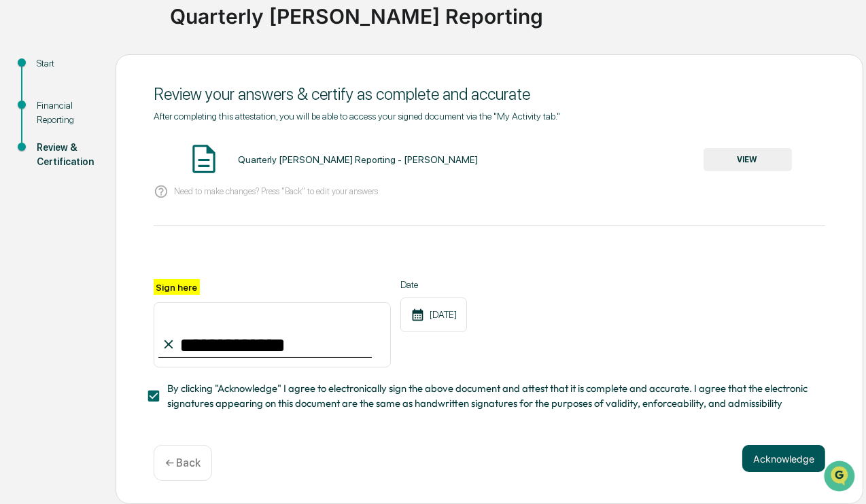 This screenshot has height=504, width=866. Describe the element at coordinates (784, 458) in the screenshot. I see `button: Acknowledge` at that location.